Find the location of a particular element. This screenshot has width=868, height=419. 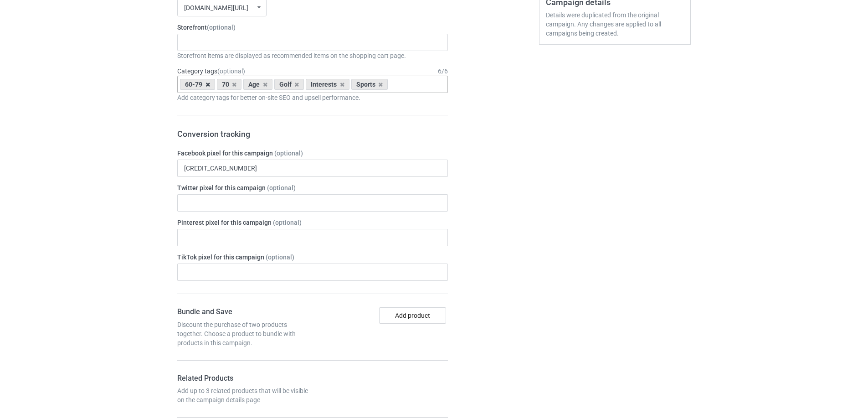

label: Category tags is located at coordinates (211, 71).